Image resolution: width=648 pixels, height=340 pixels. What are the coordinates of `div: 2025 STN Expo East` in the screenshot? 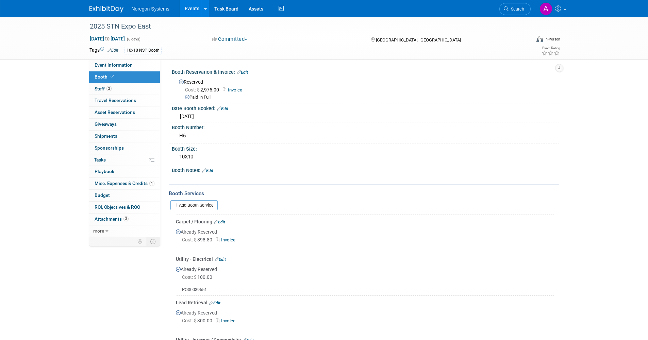 It's located at (304, 27).